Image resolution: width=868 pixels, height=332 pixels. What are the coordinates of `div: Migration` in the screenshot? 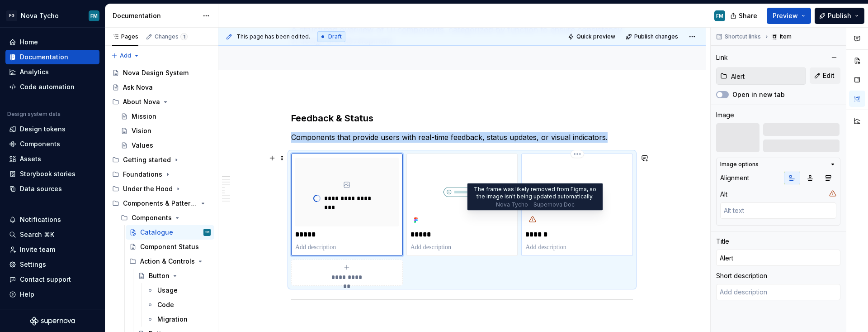 It's located at (173, 319).